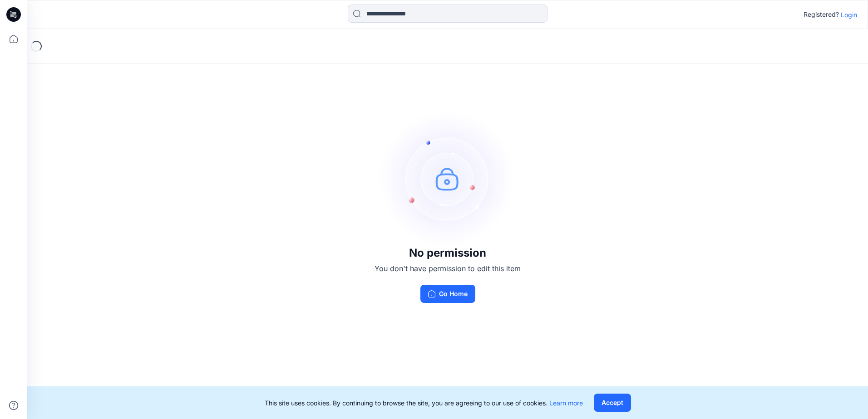 The image size is (868, 419). What do you see at coordinates (822, 14) in the screenshot?
I see `p: Registered?` at bounding box center [822, 14].